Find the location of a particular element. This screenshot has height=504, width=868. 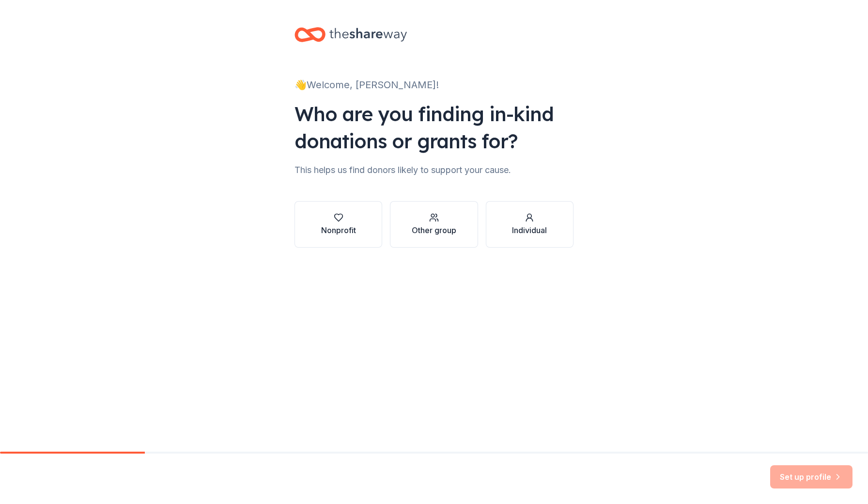

div: Nonprofit is located at coordinates (339, 230).